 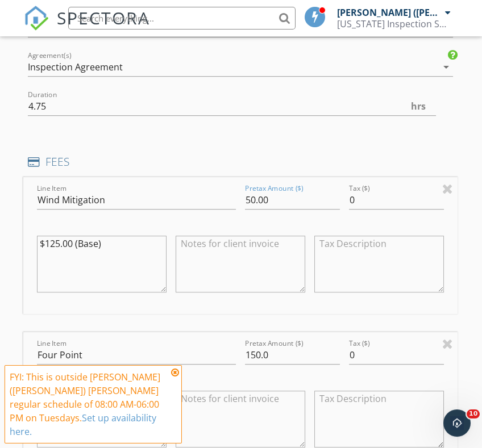 I want to click on h4: FEES, so click(x=240, y=162).